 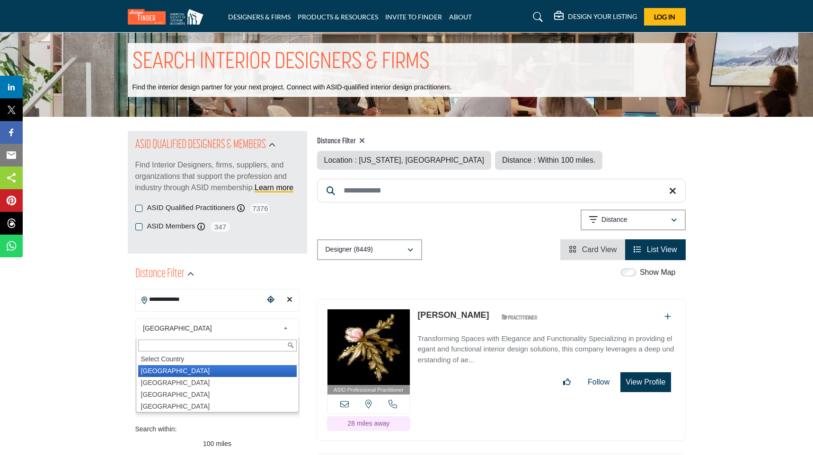 What do you see at coordinates (633, 220) in the screenshot?
I see `button: Distance` at bounding box center [633, 220].